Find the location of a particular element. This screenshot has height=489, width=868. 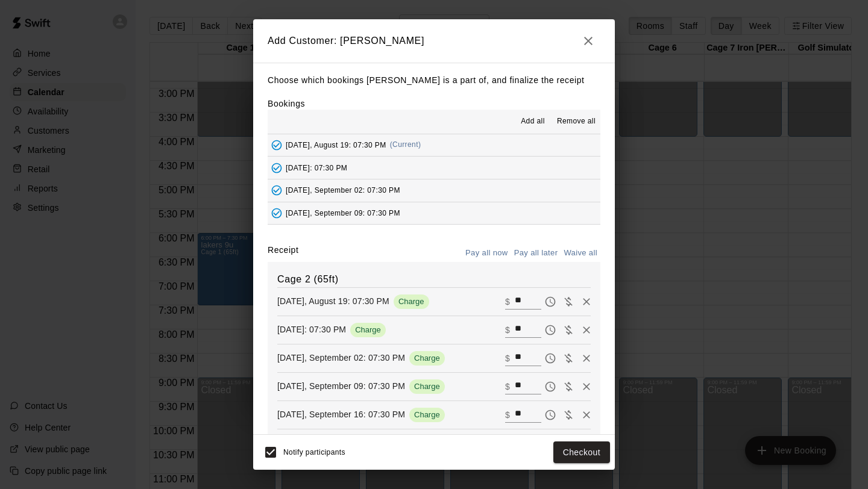

label: Receipt is located at coordinates (283, 253).